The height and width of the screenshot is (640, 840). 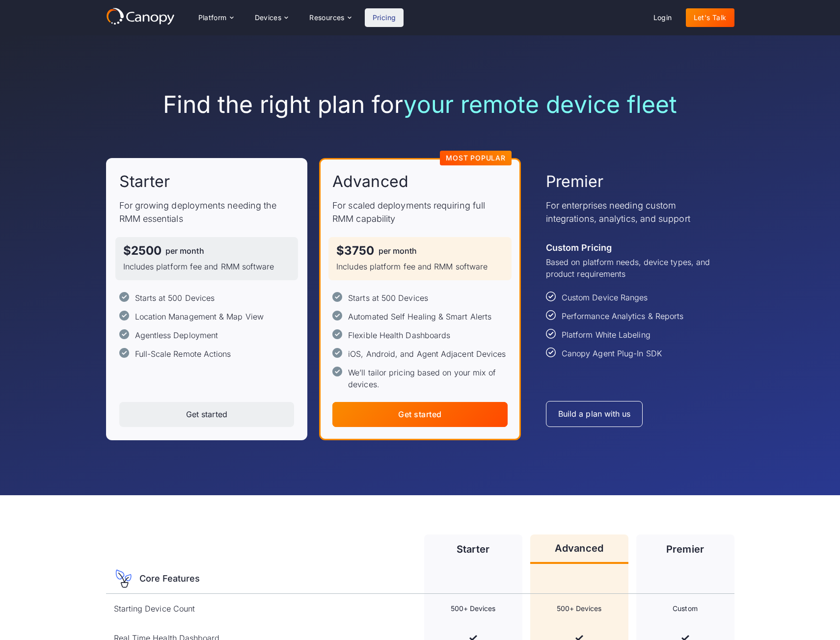 I want to click on div: We’ll tailor pricing based on your mix of devices., so click(x=428, y=378).